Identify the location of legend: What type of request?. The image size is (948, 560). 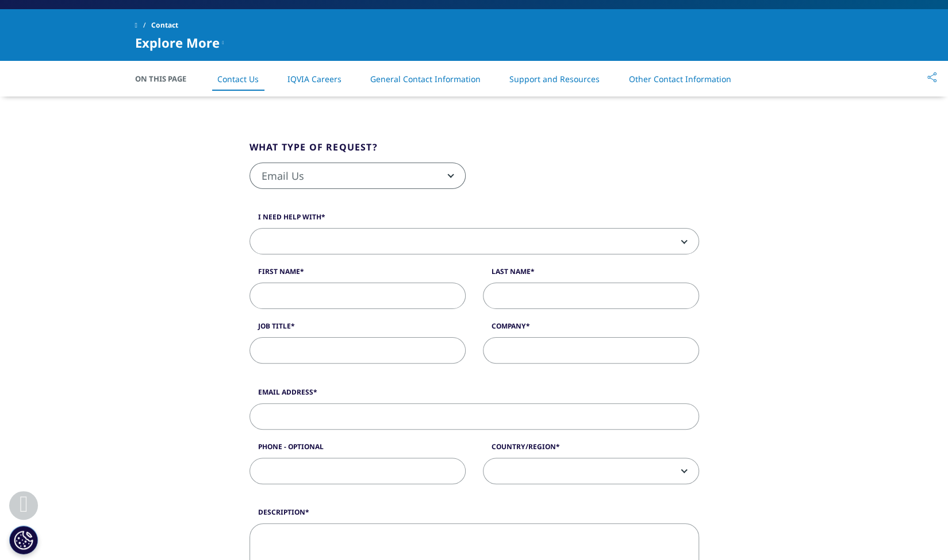
(313, 151).